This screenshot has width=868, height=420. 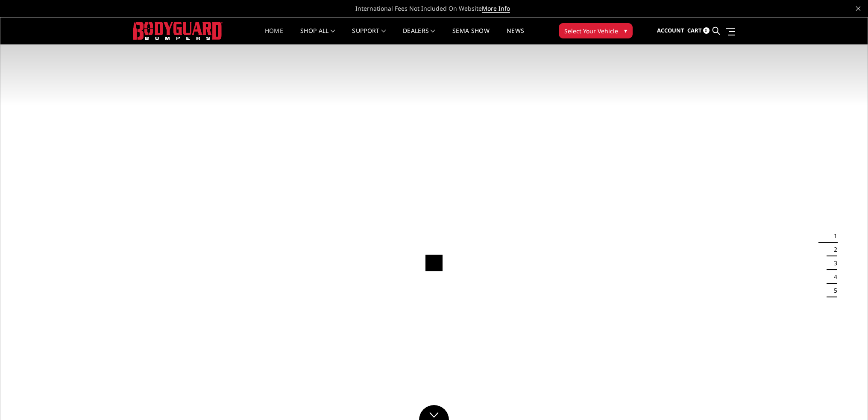 I want to click on a: shop all, so click(x=317, y=36).